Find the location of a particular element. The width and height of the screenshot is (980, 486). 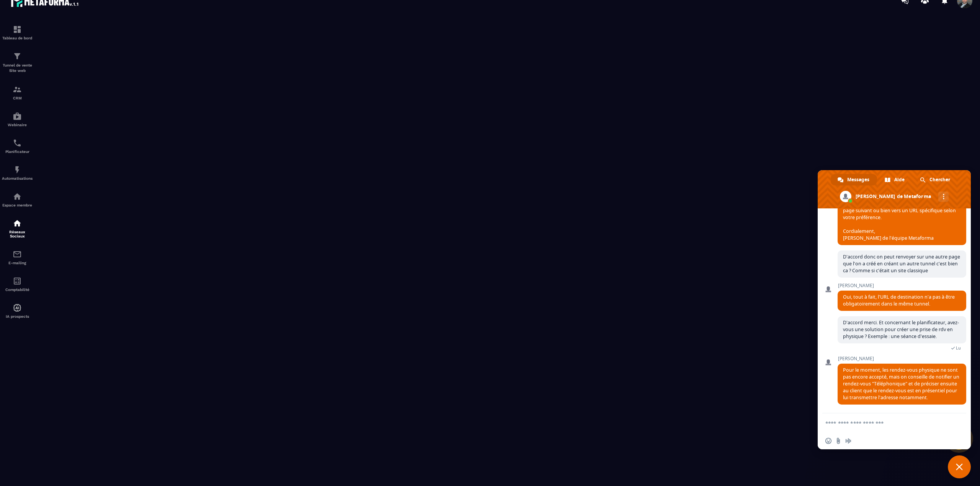

p: Planificateur is located at coordinates (18, 151).